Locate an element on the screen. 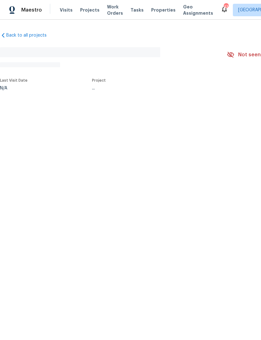  span: Projects is located at coordinates (90, 10).